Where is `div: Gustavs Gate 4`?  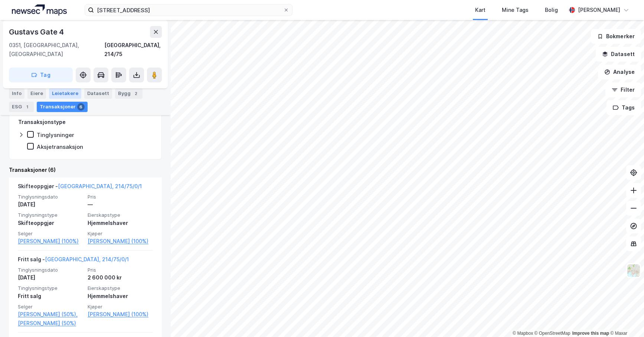
div: Gustavs Gate 4 is located at coordinates (37, 32).